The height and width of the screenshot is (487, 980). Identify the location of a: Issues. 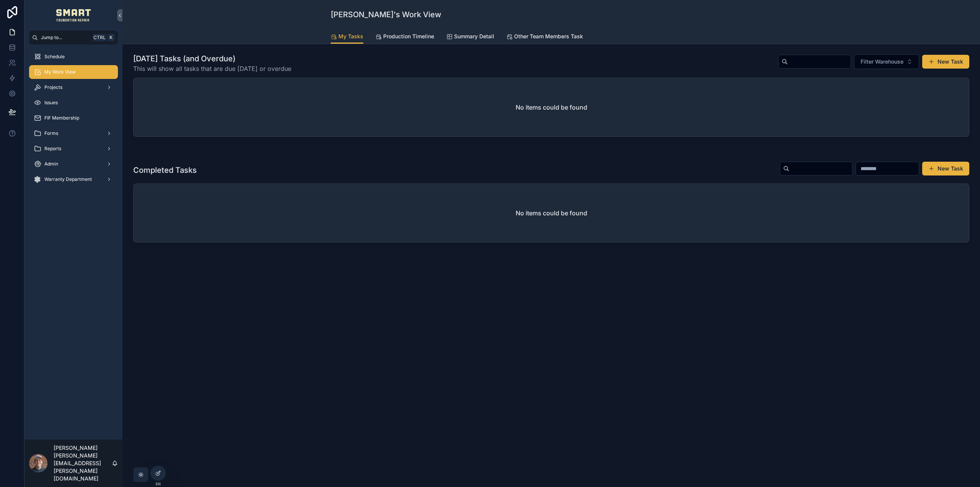
(73, 103).